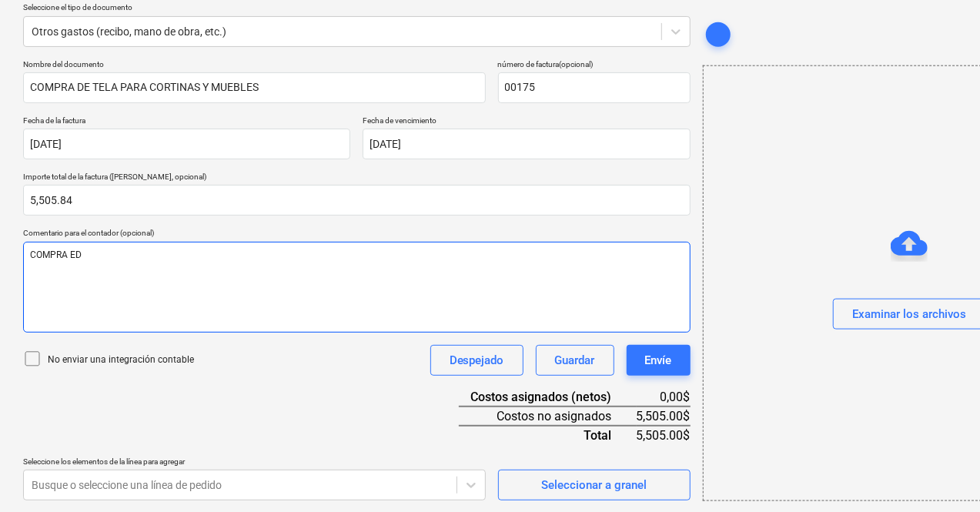 This screenshot has width=980, height=512. I want to click on font: Comentario para el contador (opcional), so click(88, 233).